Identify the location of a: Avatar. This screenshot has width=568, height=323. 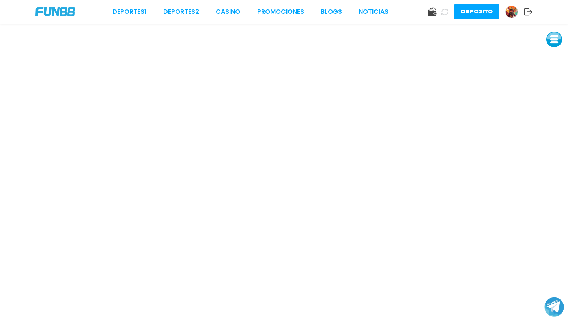
(514, 12).